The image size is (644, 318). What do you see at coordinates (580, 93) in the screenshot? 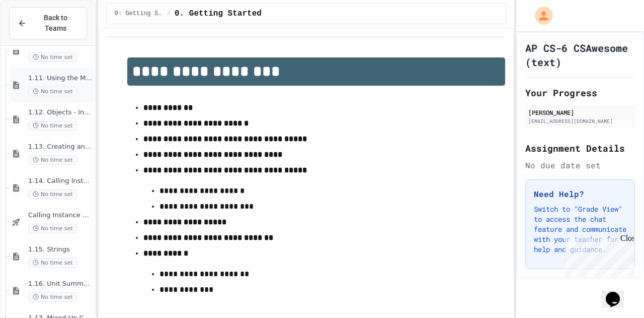
I see `h2: Your Progress` at bounding box center [580, 93].